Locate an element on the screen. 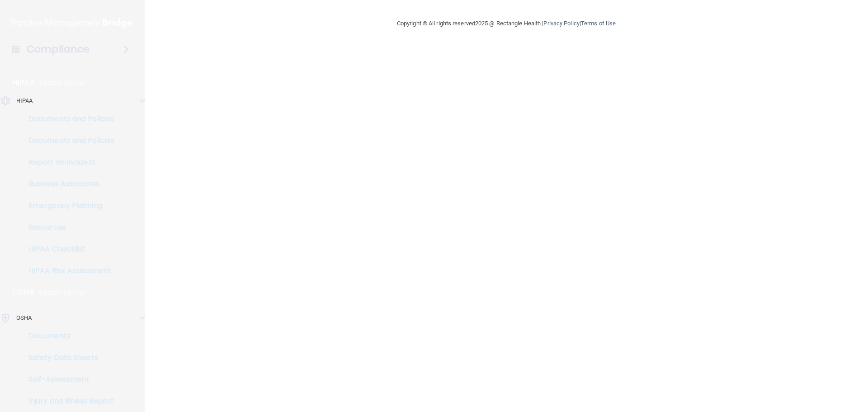  p: Documents is located at coordinates (67, 336).